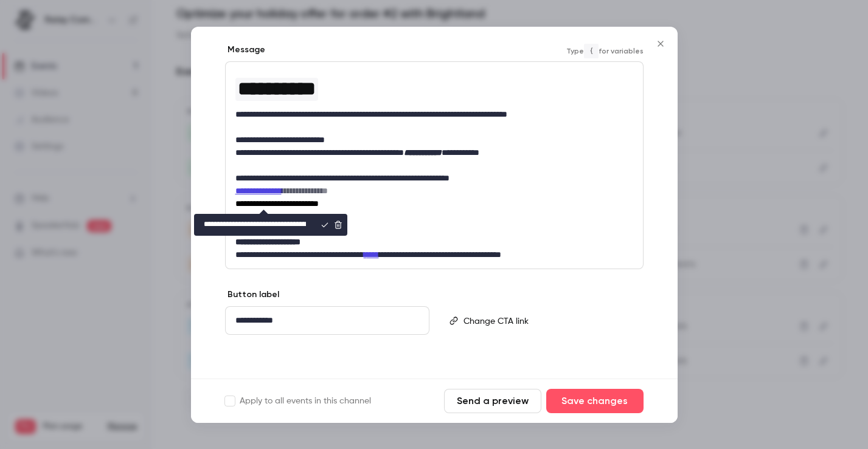 This screenshot has height=449, width=868. I want to click on button: Send a preview, so click(493, 401).